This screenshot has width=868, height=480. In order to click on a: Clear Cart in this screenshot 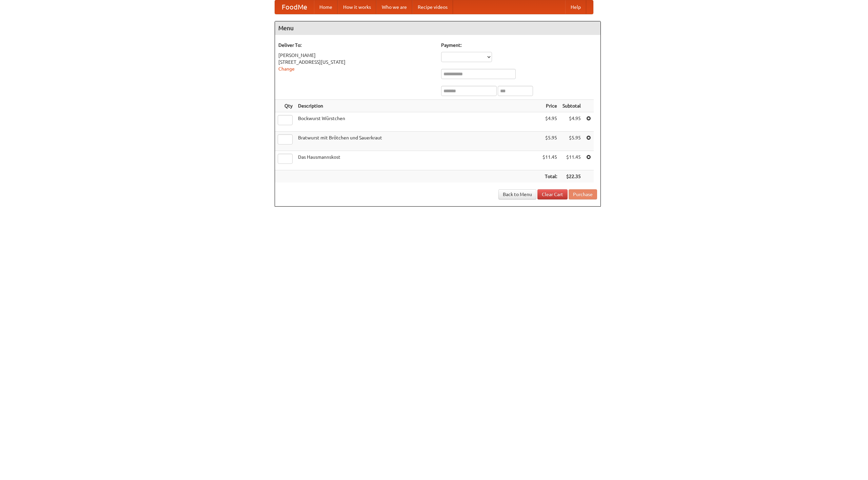, I will do `click(553, 195)`.